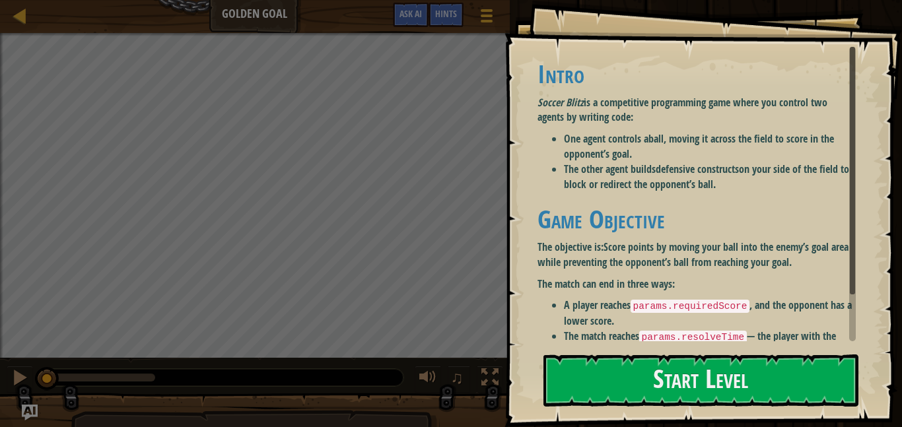  What do you see at coordinates (710, 344) in the screenshot?
I see `li: The match reaches — the player with the higher score wins.` at bounding box center [710, 344].